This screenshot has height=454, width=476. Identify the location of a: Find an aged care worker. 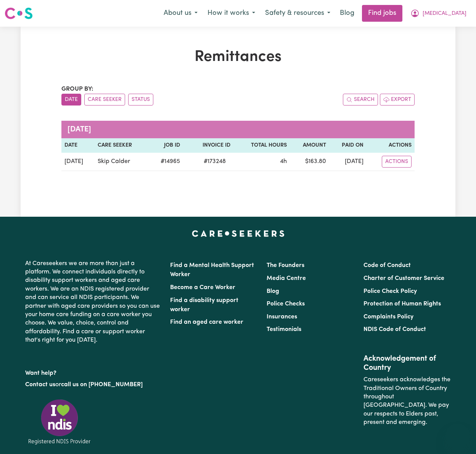
(207, 322).